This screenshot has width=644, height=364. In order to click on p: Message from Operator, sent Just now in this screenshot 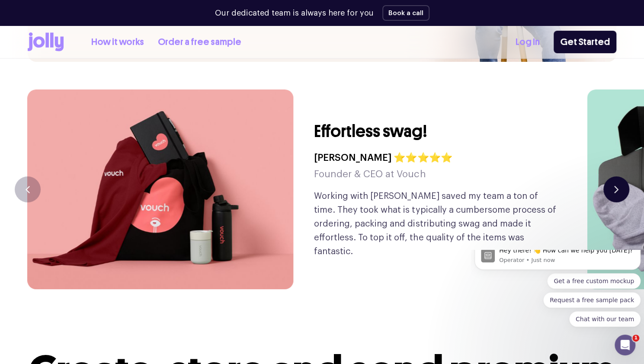, I will do `click(96, 11)`.